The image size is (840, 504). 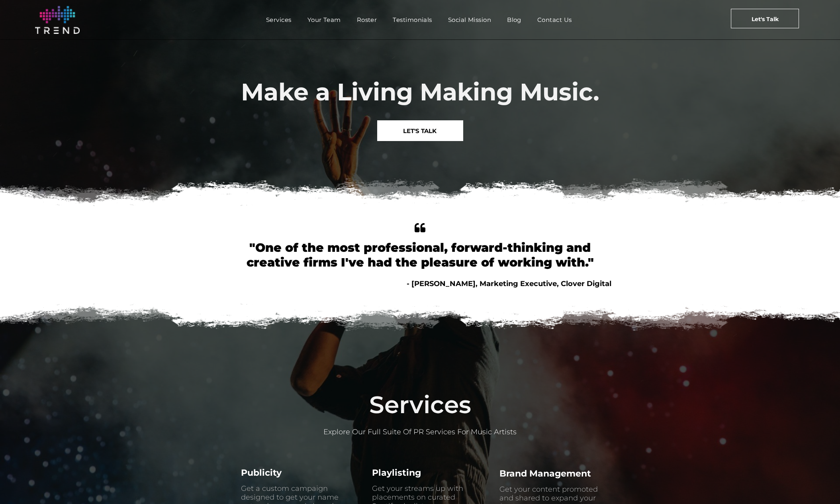 What do you see at coordinates (420, 130) in the screenshot?
I see `span: LET'S TALK` at bounding box center [420, 130].